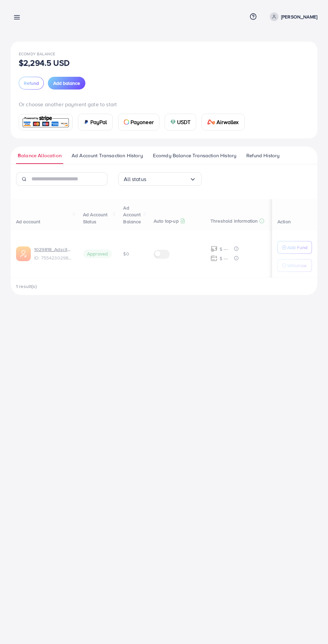 The height and width of the screenshot is (644, 328). I want to click on span: PayPal, so click(99, 122).